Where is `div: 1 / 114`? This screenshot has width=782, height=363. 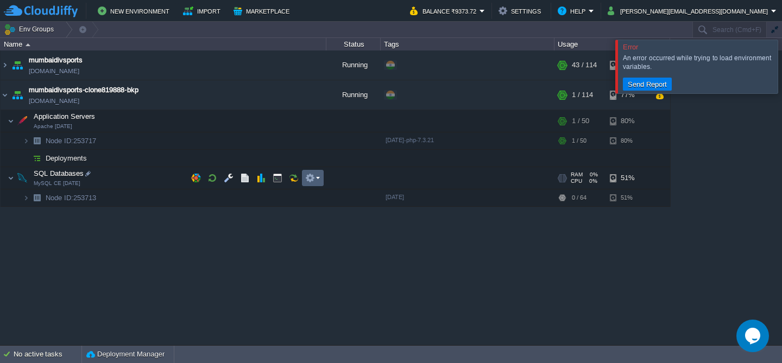 div: 1 / 114 is located at coordinates (582, 95).